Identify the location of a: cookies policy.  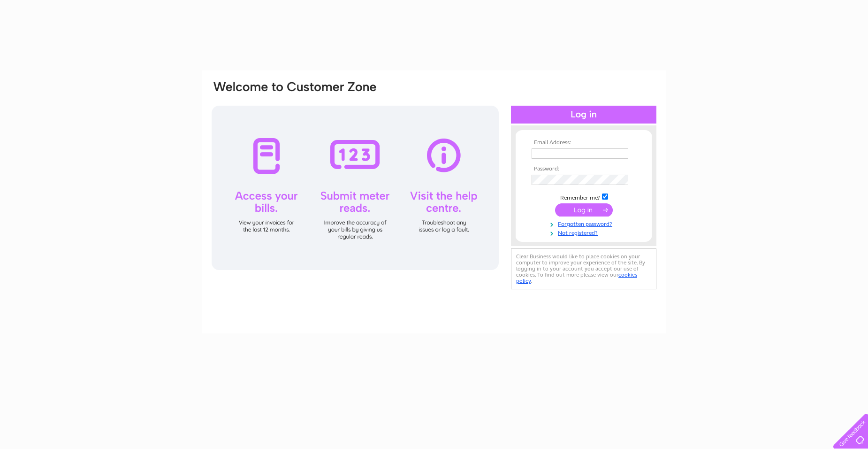
(577, 277).